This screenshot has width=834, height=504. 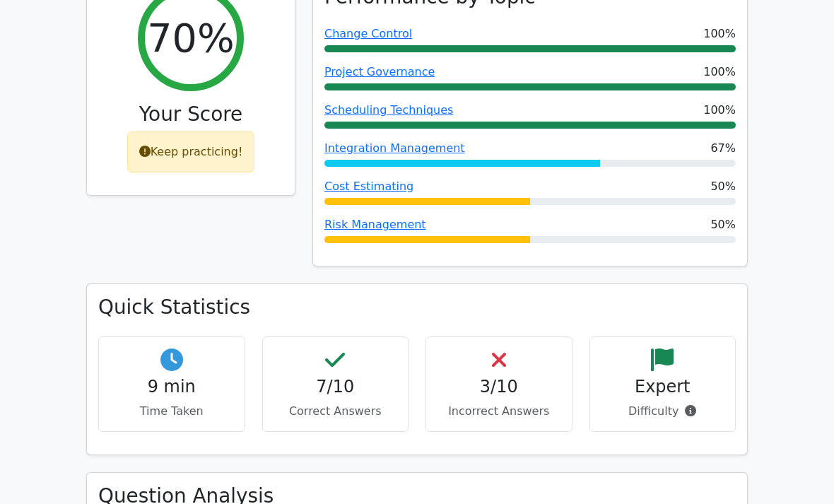 What do you see at coordinates (663, 386) in the screenshot?
I see `h4: Expert` at bounding box center [663, 386].